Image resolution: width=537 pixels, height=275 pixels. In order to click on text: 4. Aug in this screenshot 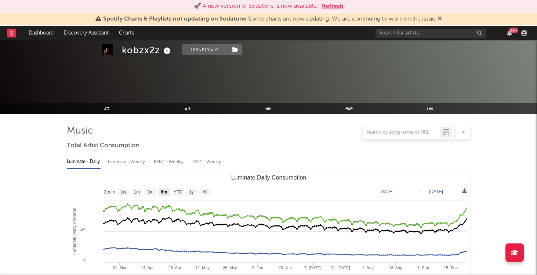, I will do `click(367, 268)`.